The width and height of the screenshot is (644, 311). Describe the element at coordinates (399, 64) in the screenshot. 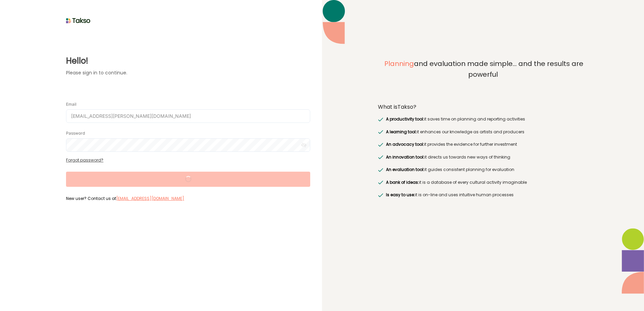

I see `span: Planning` at that location.